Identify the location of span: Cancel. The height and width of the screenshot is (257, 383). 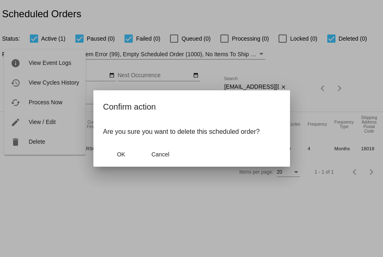
(161, 154).